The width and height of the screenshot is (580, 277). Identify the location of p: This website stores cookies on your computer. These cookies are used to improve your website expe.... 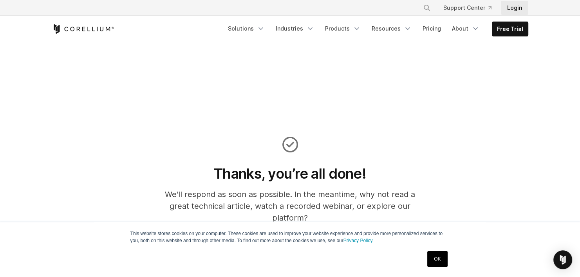
(290, 237).